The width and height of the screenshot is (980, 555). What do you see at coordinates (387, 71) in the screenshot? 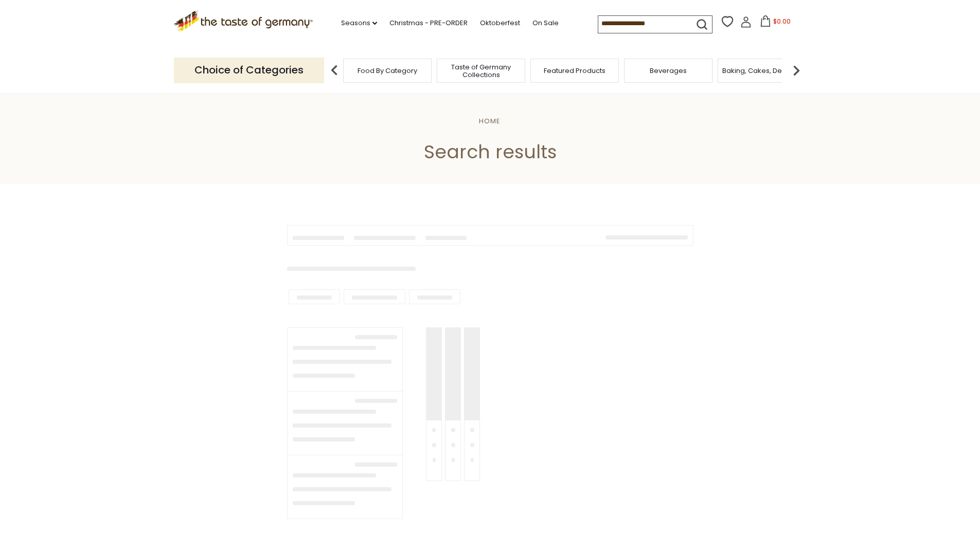
I see `span: Food By Category` at bounding box center [387, 71].